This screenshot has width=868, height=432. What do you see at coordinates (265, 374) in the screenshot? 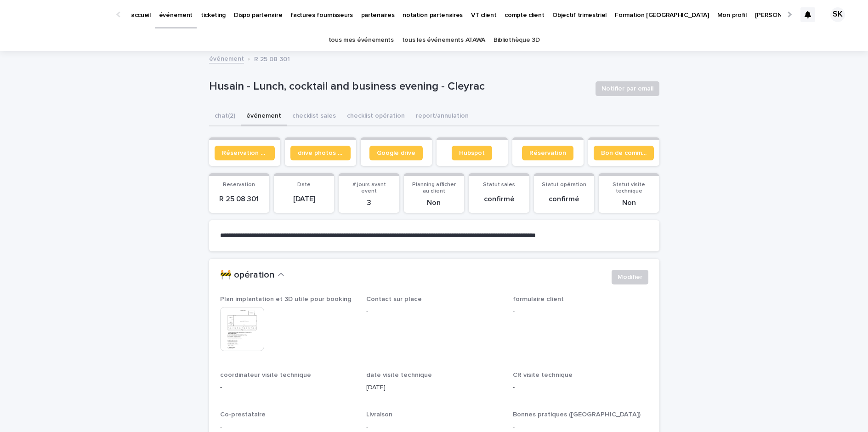
I see `span: coordinateur visite technique` at bounding box center [265, 374].